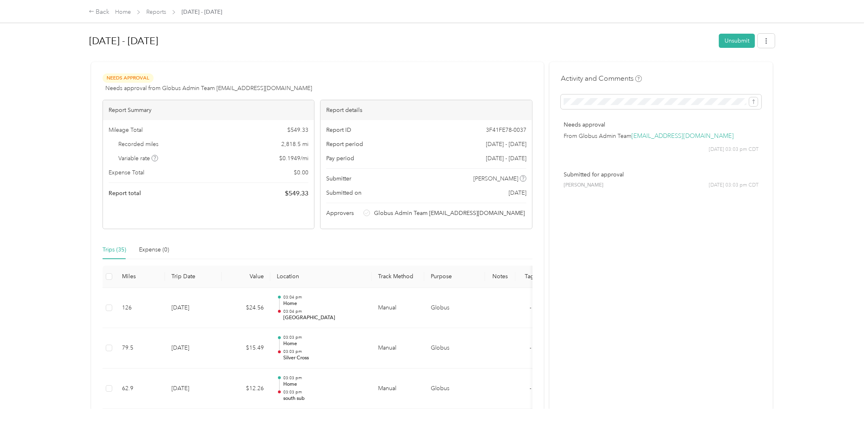  Describe the element at coordinates (324, 399) in the screenshot. I see `p: south sub` at that location.